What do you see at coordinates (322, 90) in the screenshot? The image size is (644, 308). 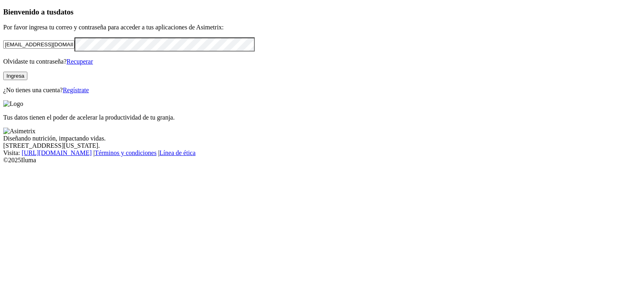 I see `p: ¿No tienes una cuenta?` at bounding box center [322, 90].